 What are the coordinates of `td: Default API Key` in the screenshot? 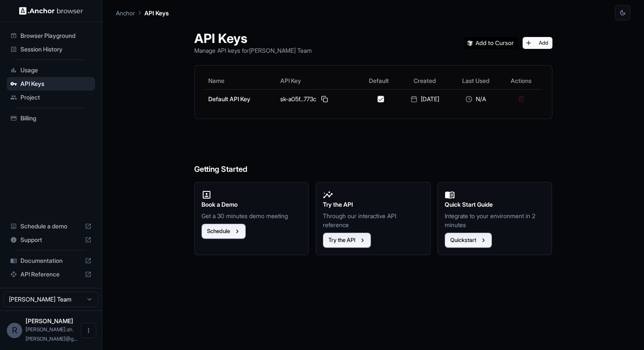 It's located at (241, 99).